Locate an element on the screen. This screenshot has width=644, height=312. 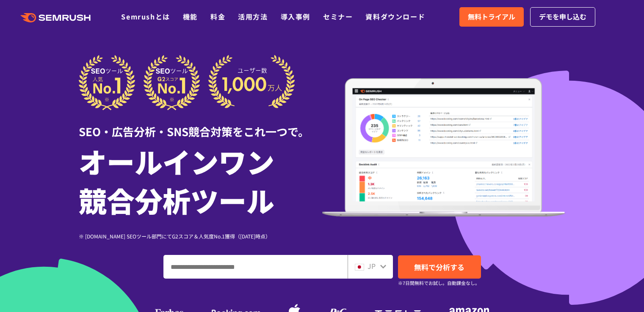
a: 活用方法 is located at coordinates (253, 17).